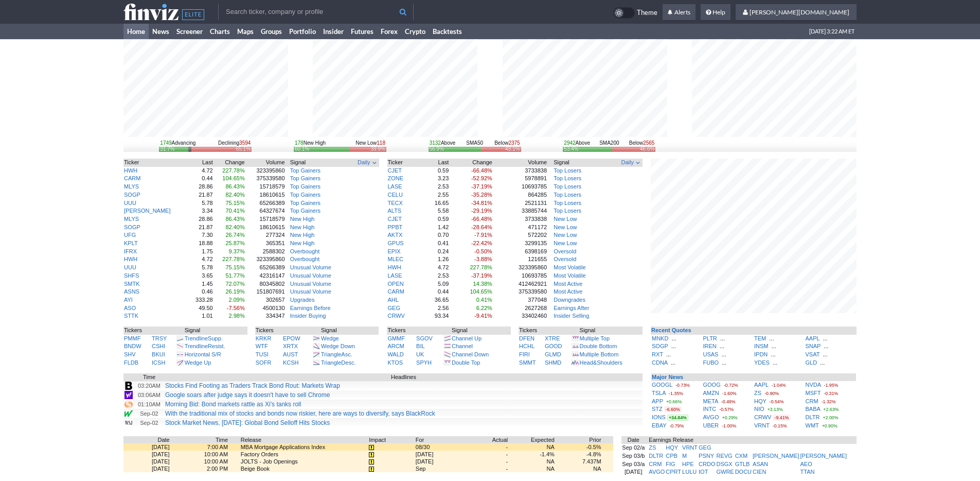  I want to click on a: KRKR, so click(264, 338).